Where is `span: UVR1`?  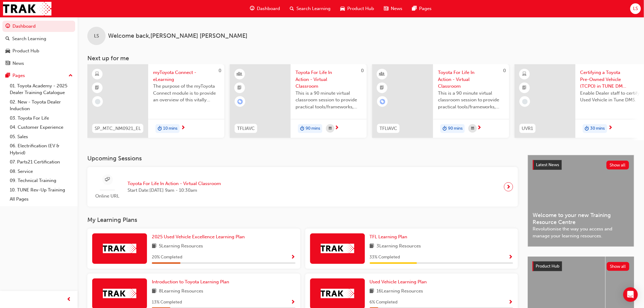
span: UVR1 is located at coordinates (528, 129).